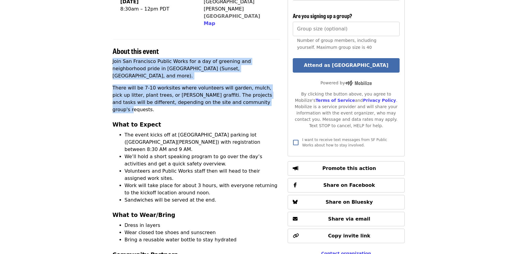  What do you see at coordinates (202, 240) in the screenshot?
I see `li: Bring a reusable water bottle to stay hydrated` at bounding box center [202, 240].